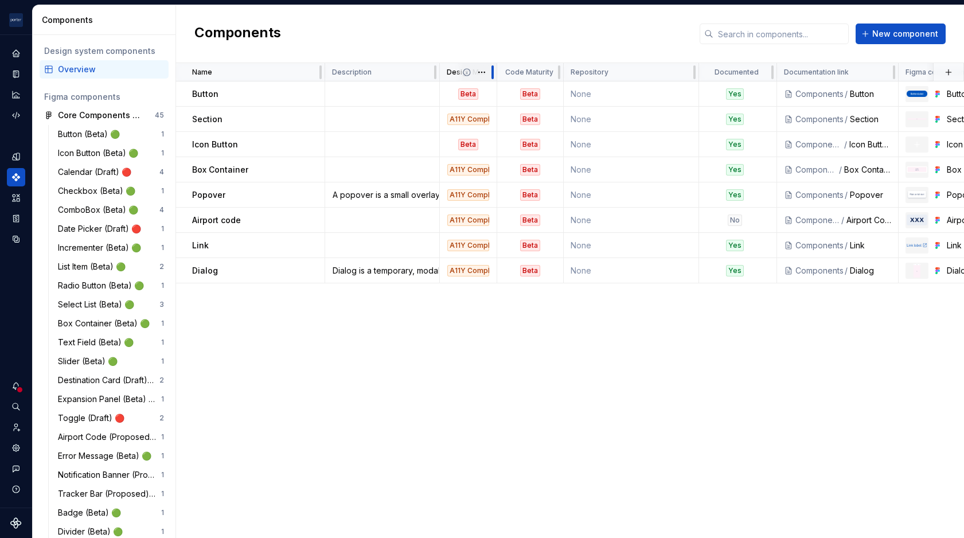 The width and height of the screenshot is (964, 538). Describe the element at coordinates (869, 220) in the screenshot. I see `div: Airport Code` at that location.